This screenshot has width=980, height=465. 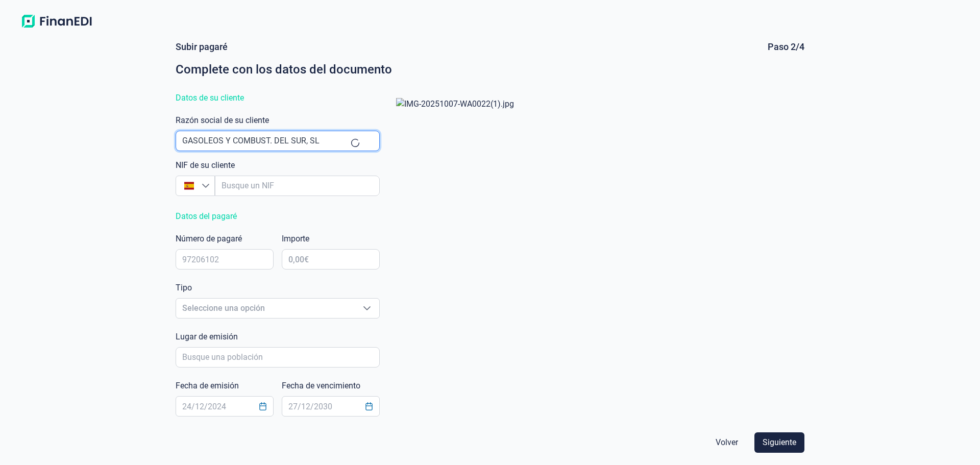 I want to click on span: Siguiente, so click(x=779, y=442).